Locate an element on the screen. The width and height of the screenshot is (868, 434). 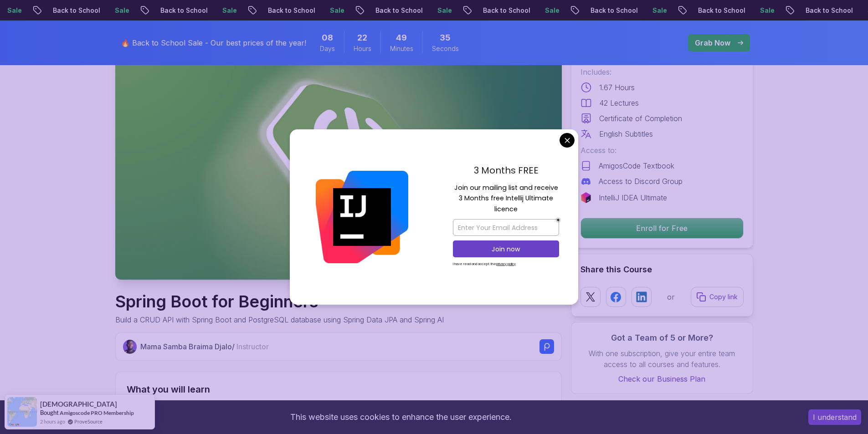
span: Bought is located at coordinates (49, 413).